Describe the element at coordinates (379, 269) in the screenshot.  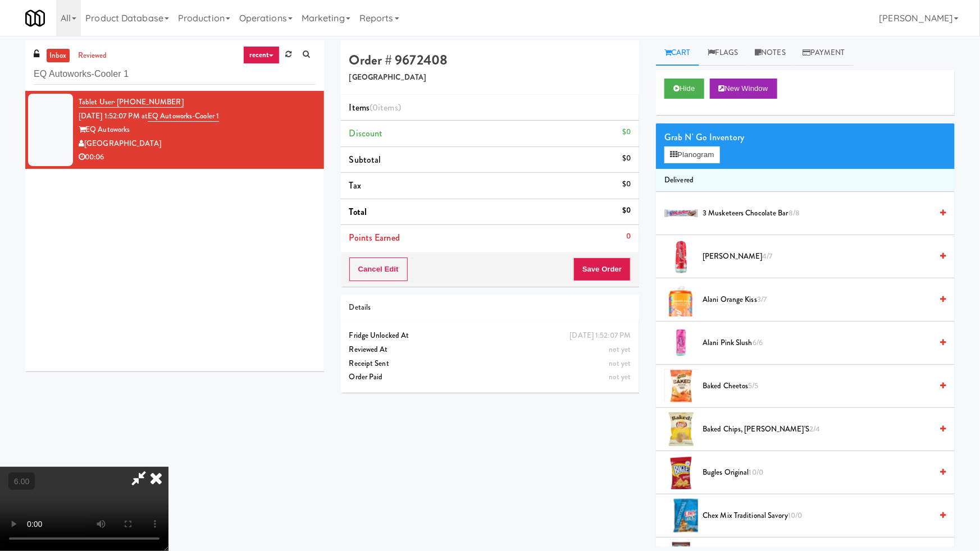
I see `button: Cancel Edit` at that location.